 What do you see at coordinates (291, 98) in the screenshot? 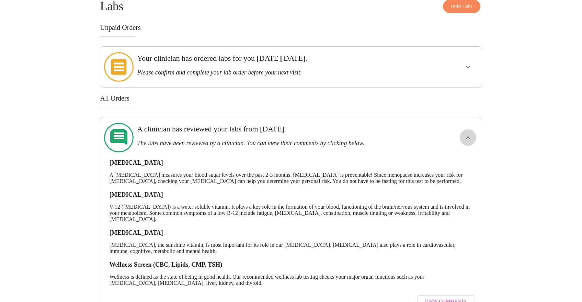
I see `h3: All Orders` at bounding box center [291, 98].